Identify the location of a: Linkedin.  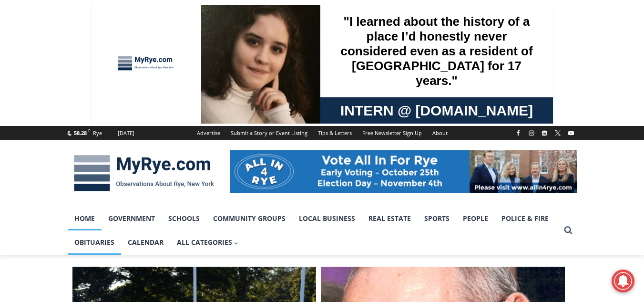
(544, 133).